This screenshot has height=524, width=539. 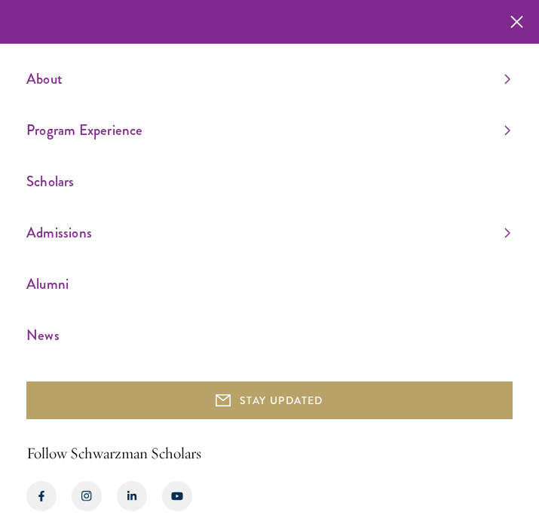 I want to click on a: Admissions, so click(x=268, y=232).